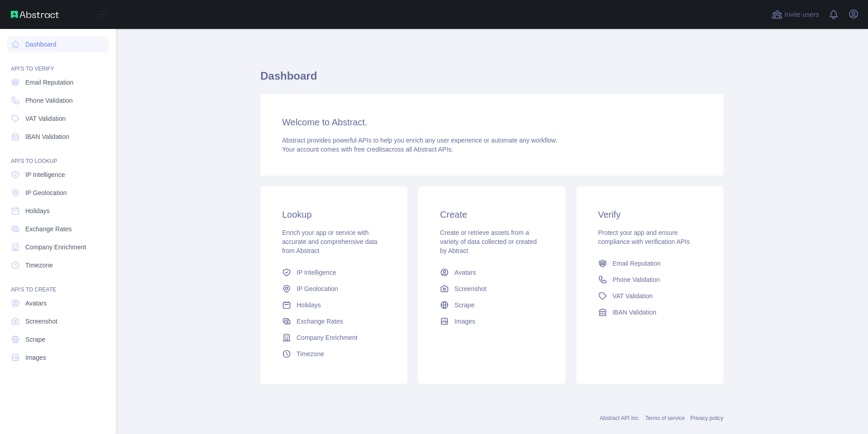  What do you see at coordinates (58, 156) in the screenshot?
I see `div: API'S TO LOOKUP` at bounding box center [58, 156].